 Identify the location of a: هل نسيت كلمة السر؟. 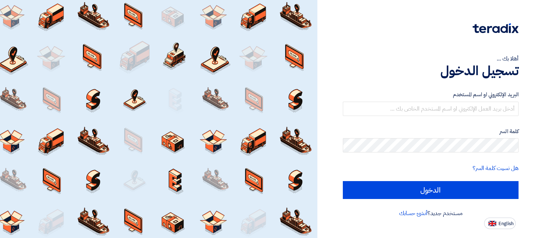
(495, 168).